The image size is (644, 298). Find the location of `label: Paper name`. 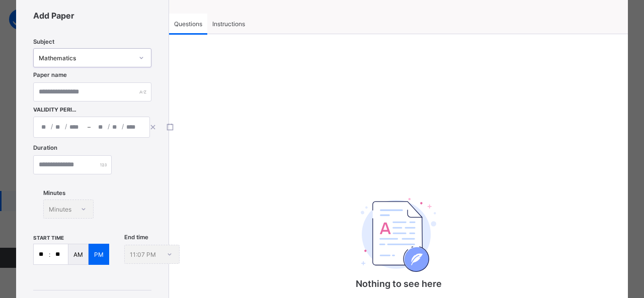

label: Paper name is located at coordinates (50, 75).